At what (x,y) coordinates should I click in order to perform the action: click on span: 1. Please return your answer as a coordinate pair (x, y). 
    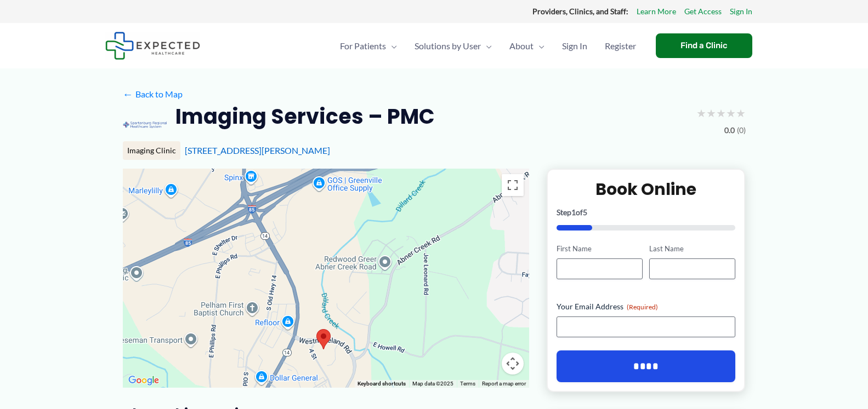
    Looking at the image, I should click on (573, 212).